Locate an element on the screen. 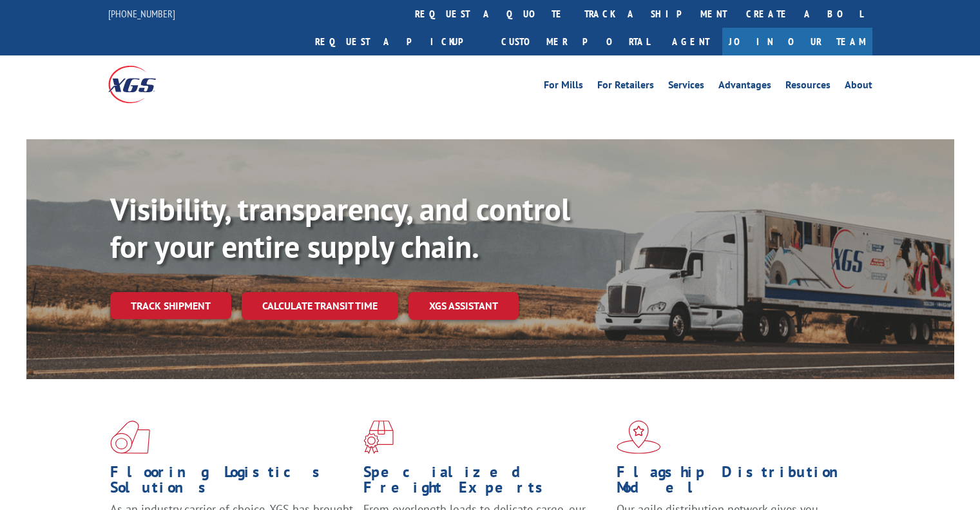  img: xgs-icon-flagship-distribution-model-red is located at coordinates (638, 437).